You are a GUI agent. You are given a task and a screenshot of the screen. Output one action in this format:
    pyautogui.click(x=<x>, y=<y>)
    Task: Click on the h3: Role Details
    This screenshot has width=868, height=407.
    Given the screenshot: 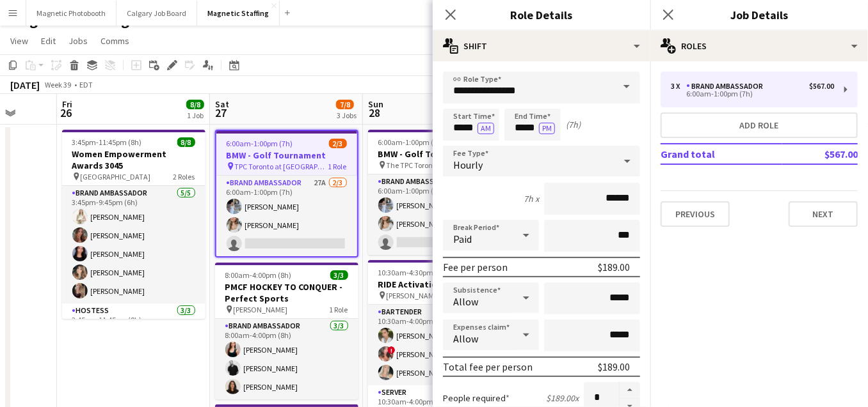 What is the action you would take?
    pyautogui.click(x=542, y=14)
    